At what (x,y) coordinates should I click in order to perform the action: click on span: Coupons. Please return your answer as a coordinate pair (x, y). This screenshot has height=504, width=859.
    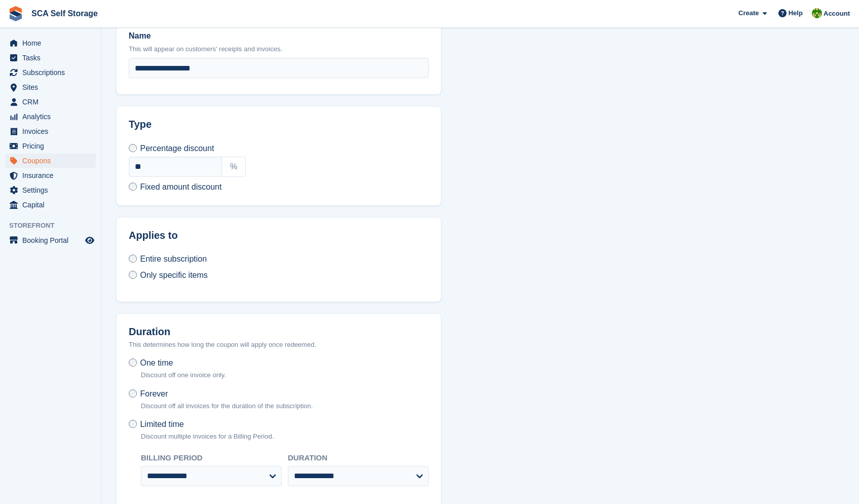
    Looking at the image, I should click on (53, 161).